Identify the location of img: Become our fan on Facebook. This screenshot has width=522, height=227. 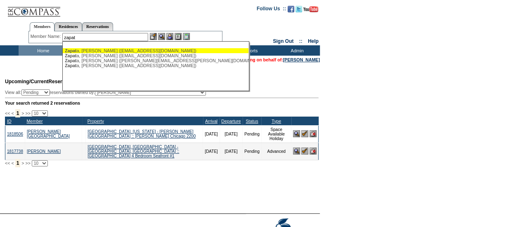
(291, 9).